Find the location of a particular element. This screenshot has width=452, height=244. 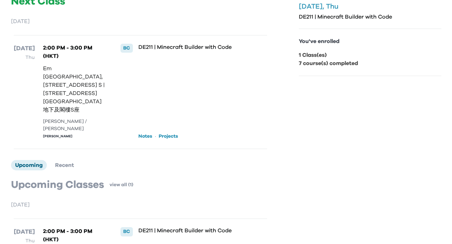

b: 1 Class(es) is located at coordinates (313, 55).